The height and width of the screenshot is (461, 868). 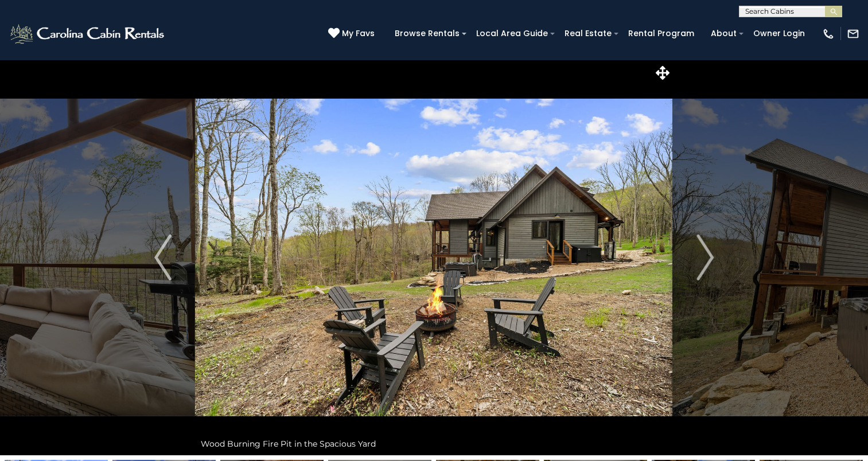 I want to click on button: Previous, so click(x=163, y=258).